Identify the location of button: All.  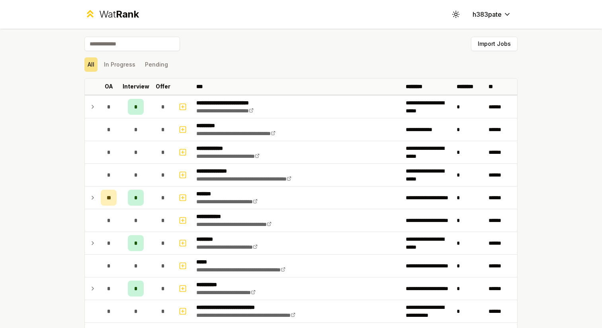
(91, 64).